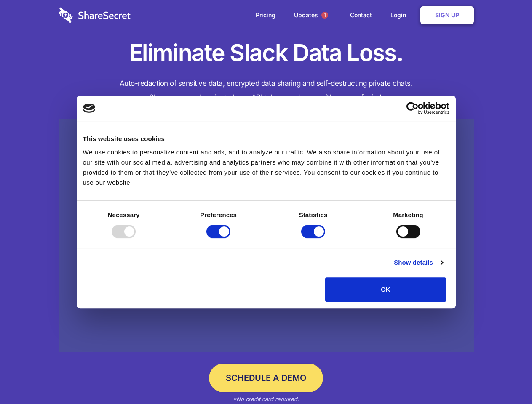 The width and height of the screenshot is (532, 404). What do you see at coordinates (385, 290) in the screenshot?
I see `button: OK` at bounding box center [385, 290].